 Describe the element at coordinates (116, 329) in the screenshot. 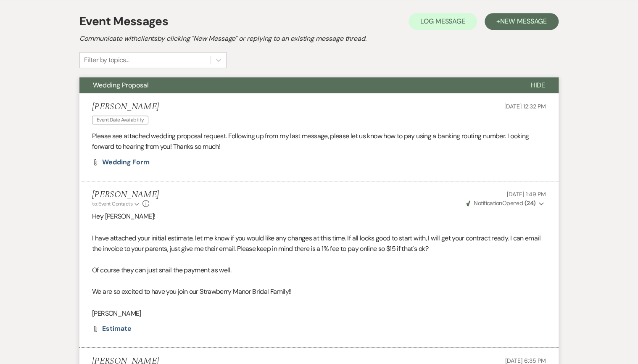

I see `a: Estimate` at that location.